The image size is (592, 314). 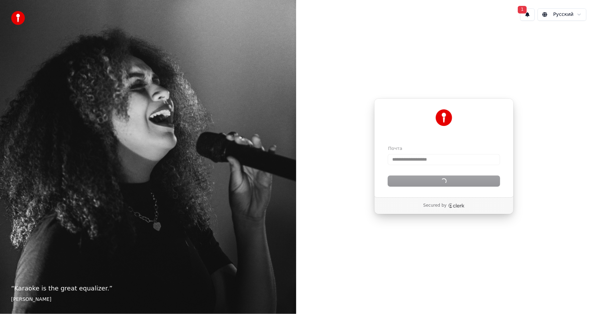 What do you see at coordinates (444, 118) in the screenshot?
I see `img: Youka` at bounding box center [444, 118].